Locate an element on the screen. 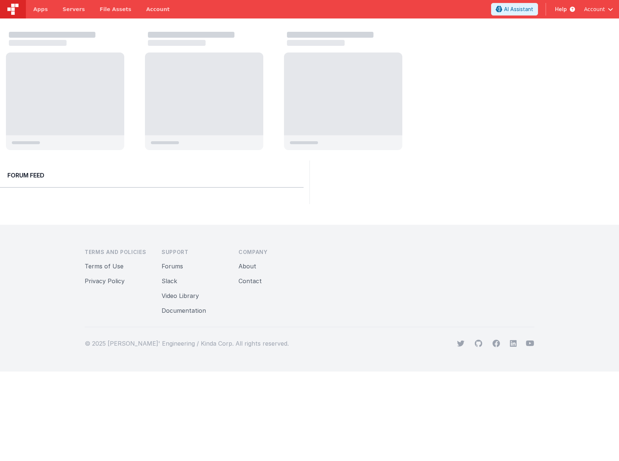  svg: viewBox="0 0 24 24" aria-hidden="true"> is located at coordinates (514, 344).